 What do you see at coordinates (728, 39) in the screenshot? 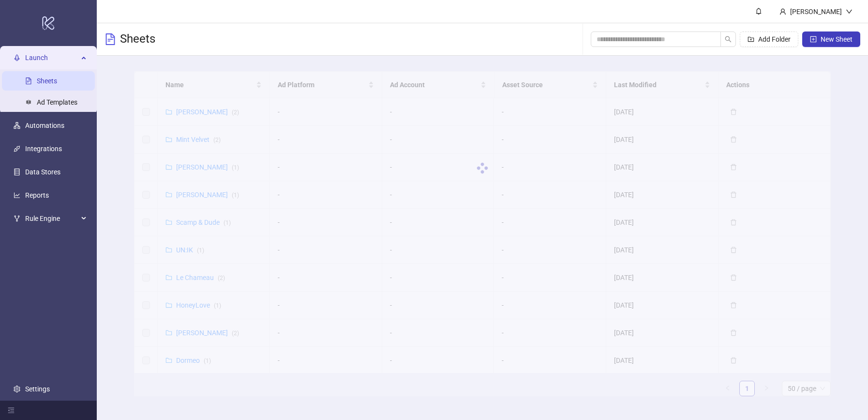
I see `span: search` at bounding box center [728, 39].